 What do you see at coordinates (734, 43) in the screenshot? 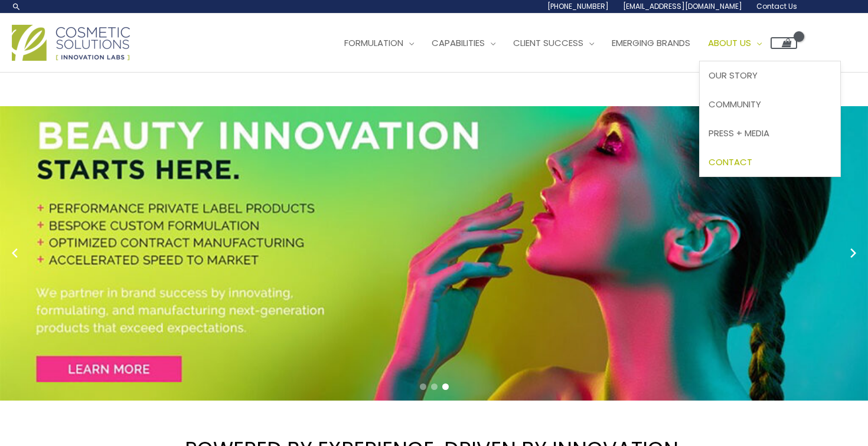
I see `a: About Us` at bounding box center [734, 43].